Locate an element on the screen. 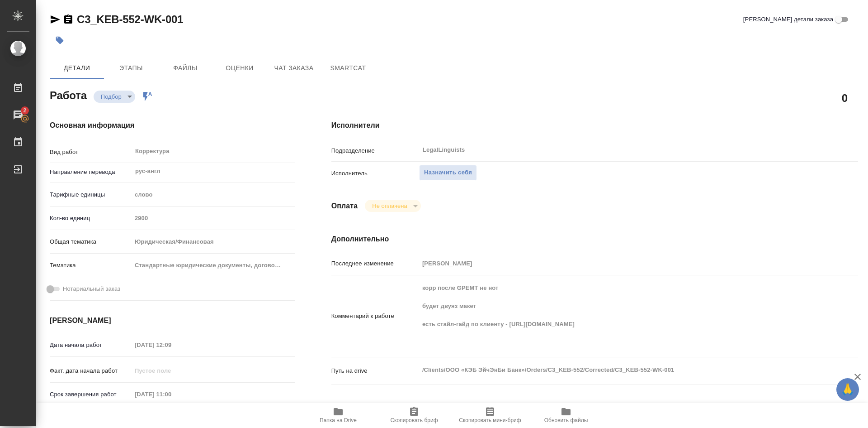  p: Вид работ is located at coordinates (90, 152).